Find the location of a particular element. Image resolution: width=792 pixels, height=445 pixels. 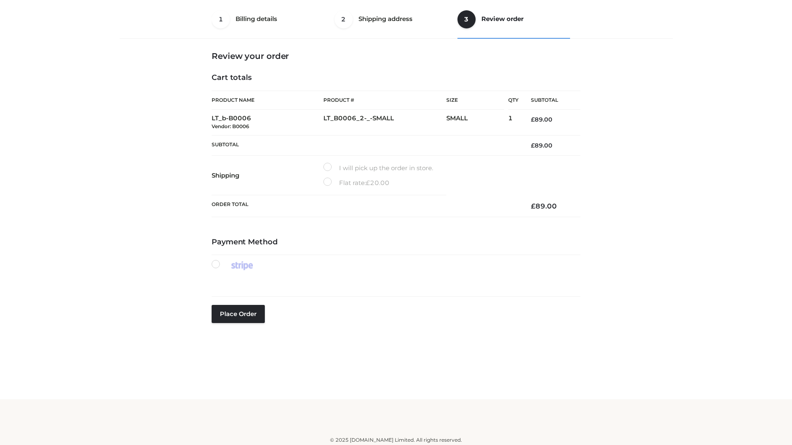

label: Flat rate: is located at coordinates (356, 183).